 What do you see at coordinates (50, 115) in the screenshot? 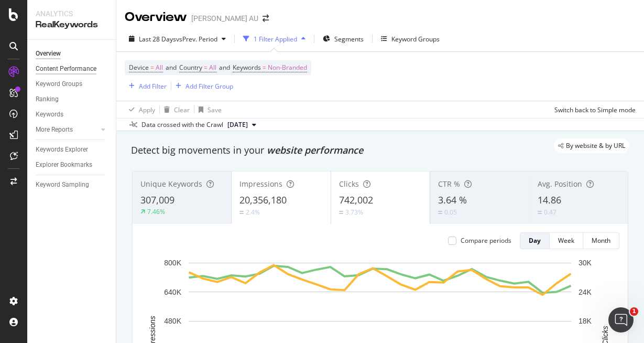
I see `div: Keywords` at bounding box center [50, 115].